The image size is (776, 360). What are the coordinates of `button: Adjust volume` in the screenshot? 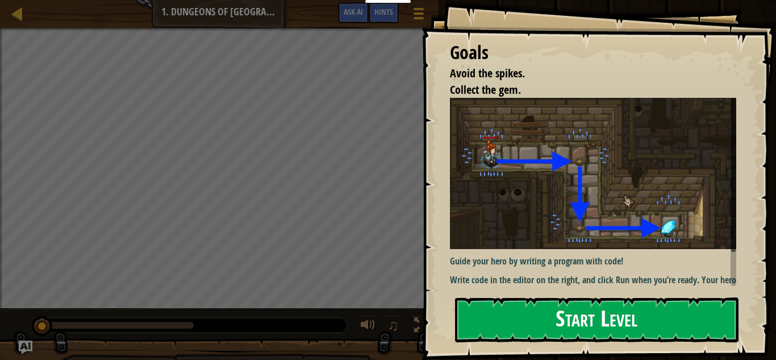 It's located at (368, 326).